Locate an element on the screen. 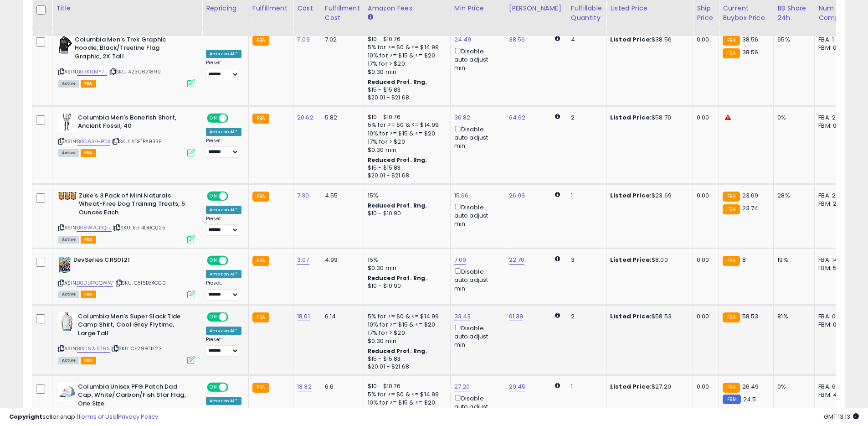 The image size is (868, 426). div: 4.55 is located at coordinates (341, 195).